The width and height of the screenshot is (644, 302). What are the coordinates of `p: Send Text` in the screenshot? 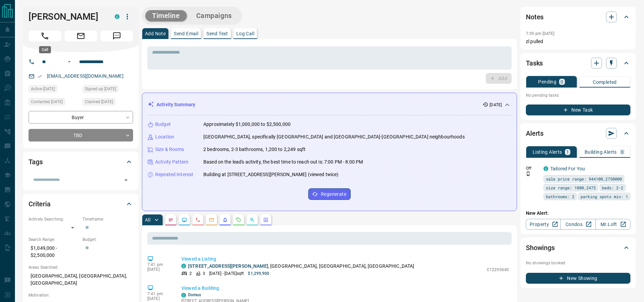 It's located at (217, 34).